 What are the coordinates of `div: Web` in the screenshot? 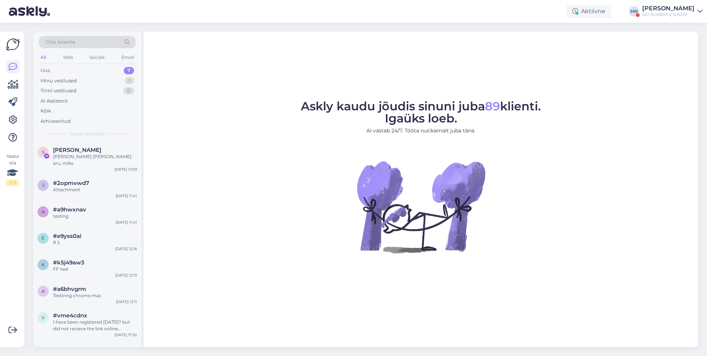 It's located at (68, 57).